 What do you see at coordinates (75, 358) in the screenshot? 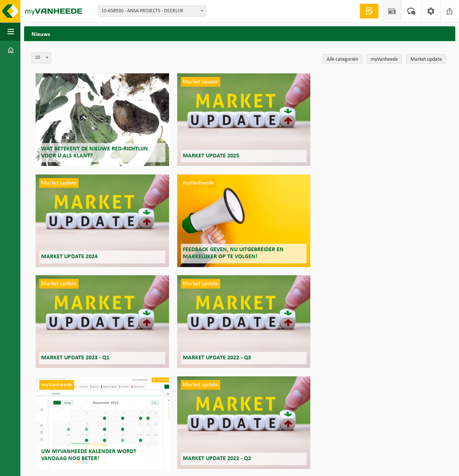
I see `span: Market update 2023 - Q1` at bounding box center [75, 358].